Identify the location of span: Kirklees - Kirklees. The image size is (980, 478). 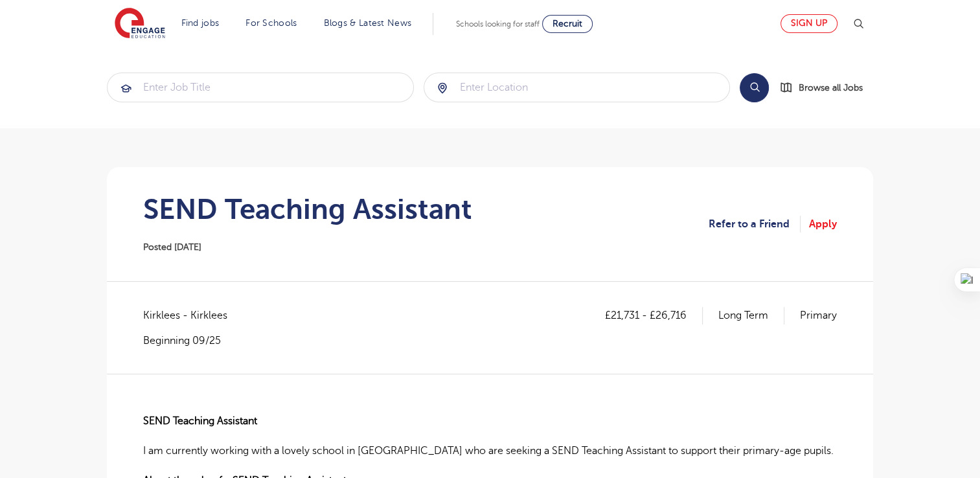
(192, 316).